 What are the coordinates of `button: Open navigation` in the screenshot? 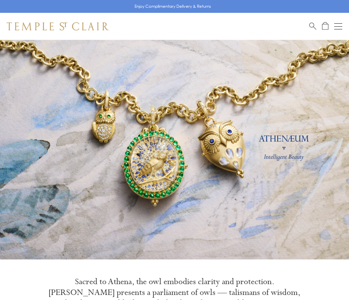 It's located at (339, 26).